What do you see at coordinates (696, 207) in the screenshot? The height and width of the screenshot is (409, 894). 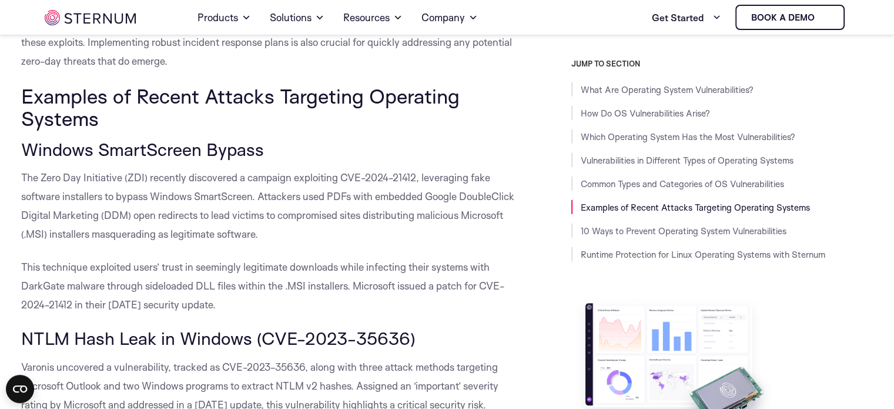 I see `a: Examples of Recent Attacks Targeting Operating Systems` at bounding box center [696, 207].